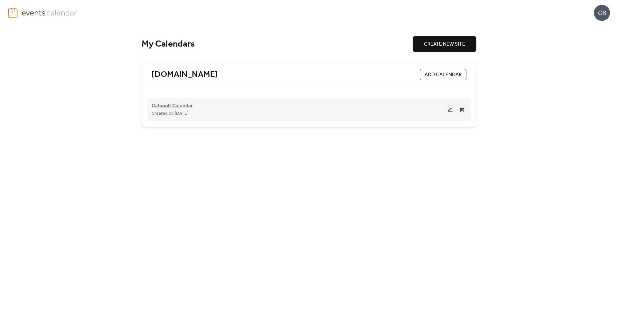  I want to click on div: My Calendars, so click(277, 44).